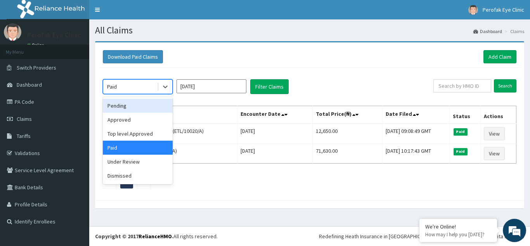  Describe the element at coordinates (23, 48) in the screenshot. I see `img: d_794563401_company_1708531726252_794563401` at that location.